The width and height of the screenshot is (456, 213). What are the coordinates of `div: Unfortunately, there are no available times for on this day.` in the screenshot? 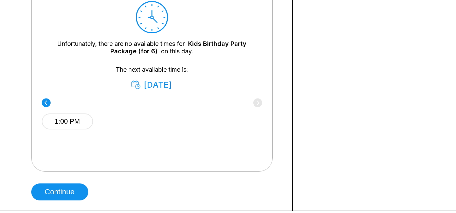 It's located at (152, 48).